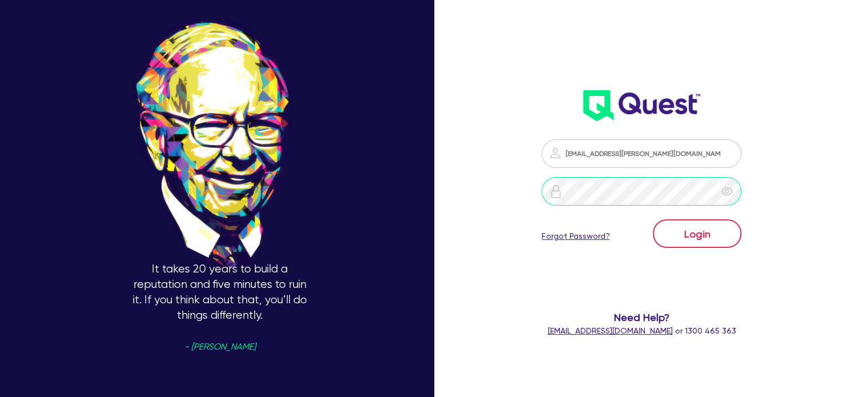 Image resolution: width=868 pixels, height=397 pixels. I want to click on button: Login, so click(697, 234).